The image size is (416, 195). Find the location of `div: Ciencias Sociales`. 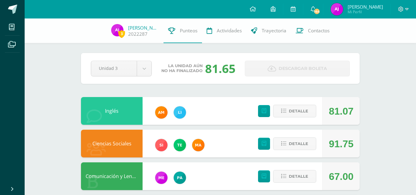

div: Ciencias Sociales is located at coordinates (112, 143).